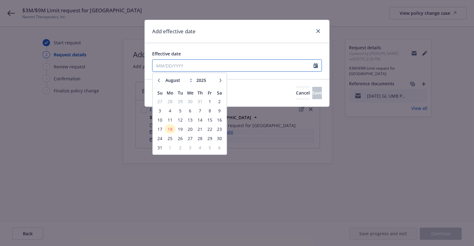  What do you see at coordinates (200, 120) in the screenshot?
I see `span: 14` at bounding box center [200, 120].